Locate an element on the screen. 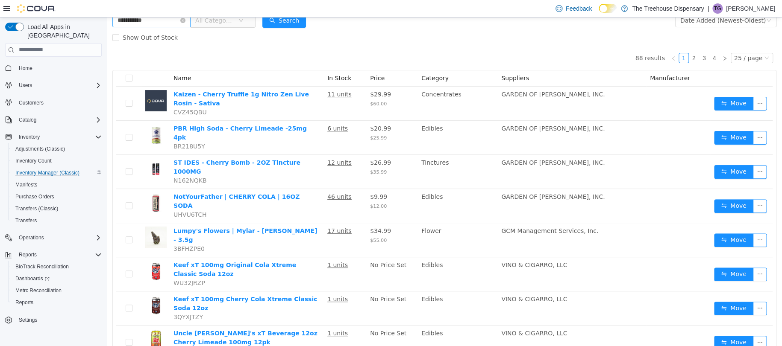 The width and height of the screenshot is (782, 346). button: Manifests is located at coordinates (57, 185).